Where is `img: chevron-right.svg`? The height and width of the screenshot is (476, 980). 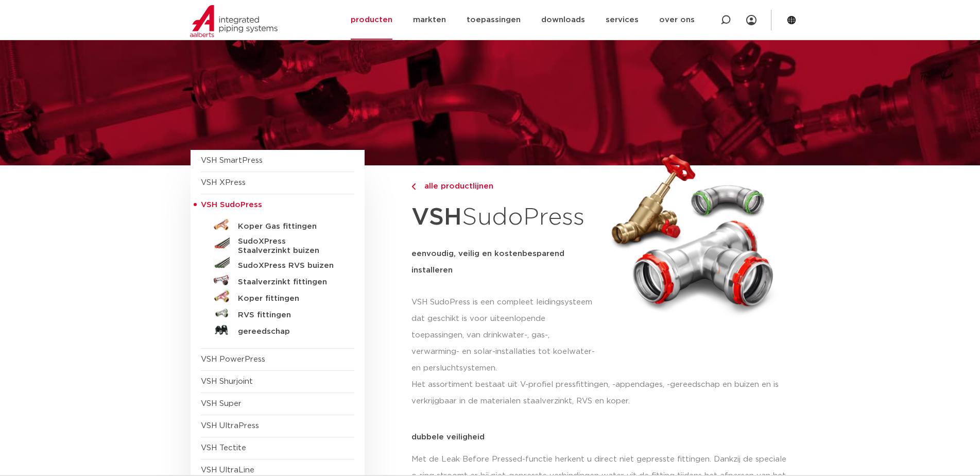 img: chevron-right.svg is located at coordinates (414, 186).